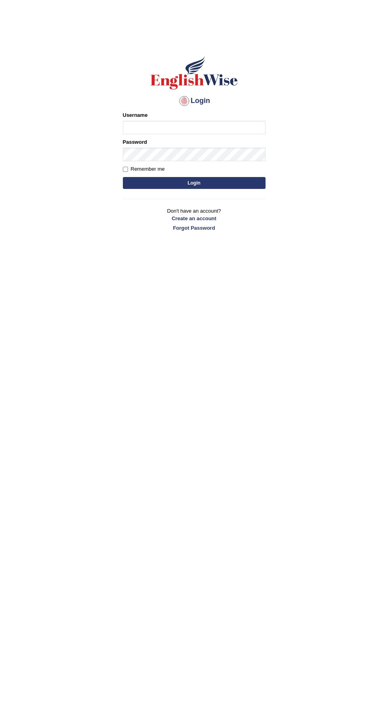 This screenshot has height=720, width=388. I want to click on label: Password, so click(135, 142).